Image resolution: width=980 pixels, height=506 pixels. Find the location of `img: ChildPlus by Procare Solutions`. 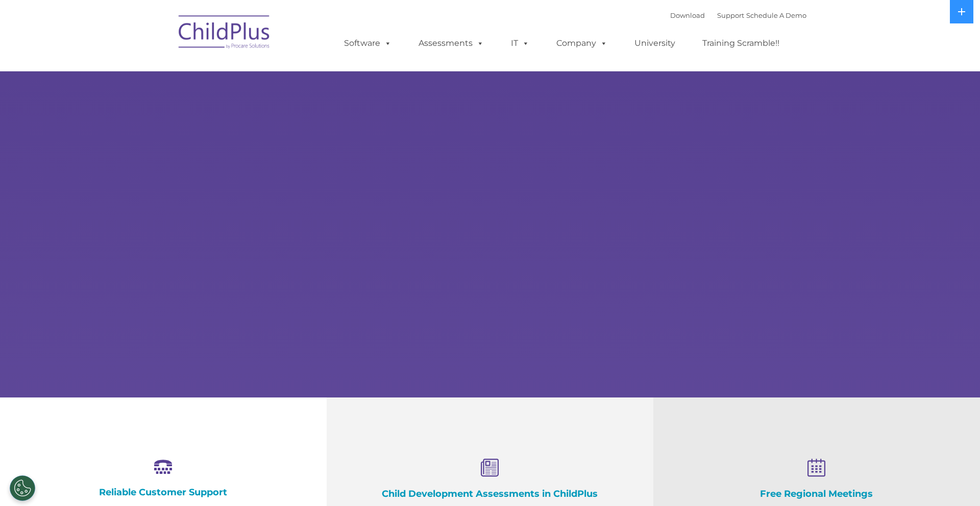

img: ChildPlus by Procare Solutions is located at coordinates (224, 34).